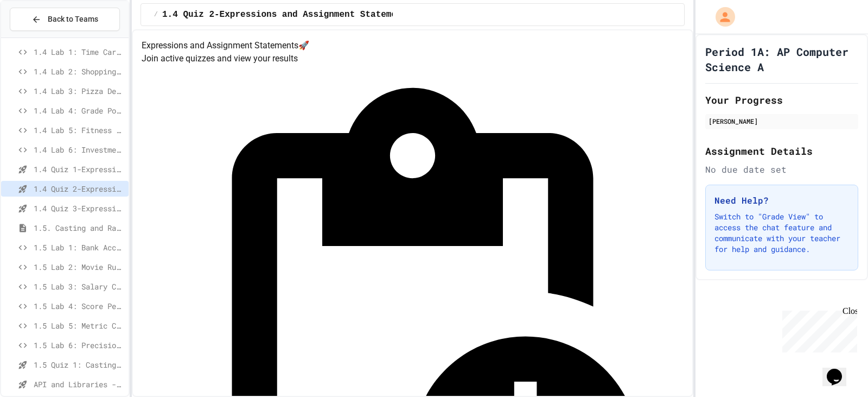  What do you see at coordinates (79, 267) in the screenshot?
I see `span: 1.5 Lab 2: Movie Runtime Calculator` at bounding box center [79, 267].